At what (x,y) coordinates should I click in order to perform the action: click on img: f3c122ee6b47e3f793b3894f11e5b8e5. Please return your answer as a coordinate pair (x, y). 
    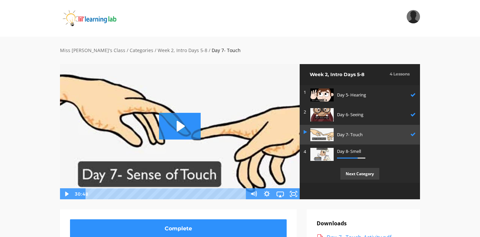
    Looking at the image, I should click on (413, 17).